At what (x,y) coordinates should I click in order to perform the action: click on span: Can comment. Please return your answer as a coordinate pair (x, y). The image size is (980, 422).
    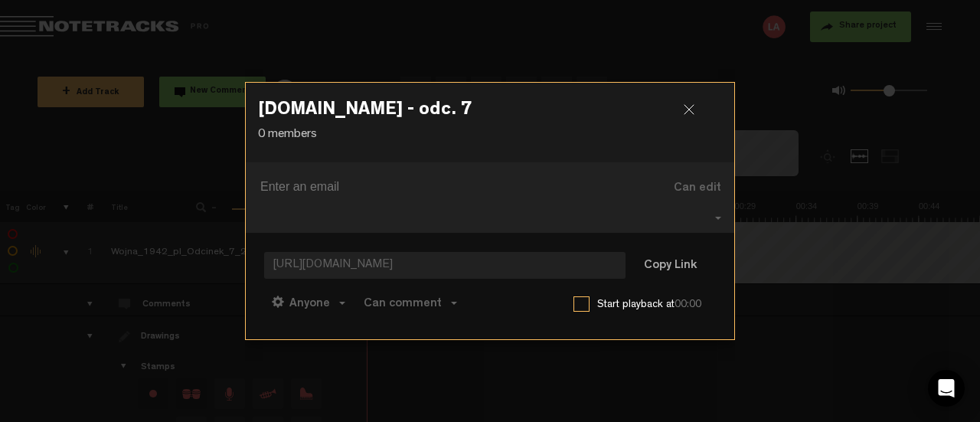
    Looking at the image, I should click on (403, 304).